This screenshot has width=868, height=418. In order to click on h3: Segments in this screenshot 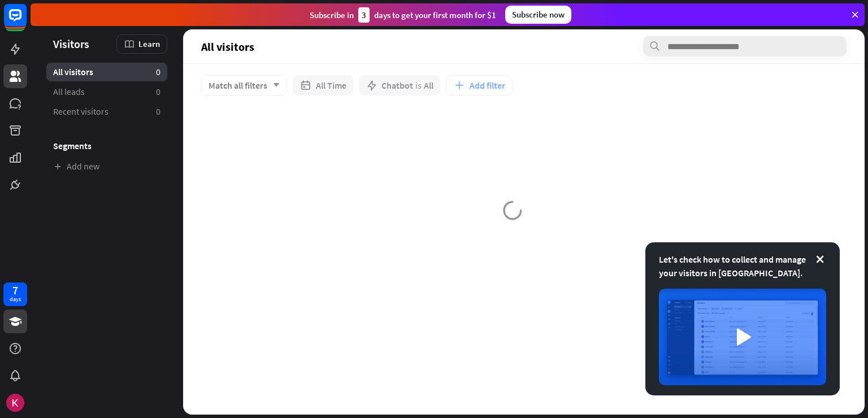, I will do `click(107, 146)`.